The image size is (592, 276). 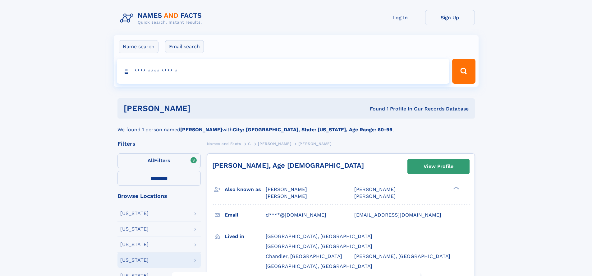 I want to click on div: Found 1 Profile In Our Records Database, so click(x=374, y=109).